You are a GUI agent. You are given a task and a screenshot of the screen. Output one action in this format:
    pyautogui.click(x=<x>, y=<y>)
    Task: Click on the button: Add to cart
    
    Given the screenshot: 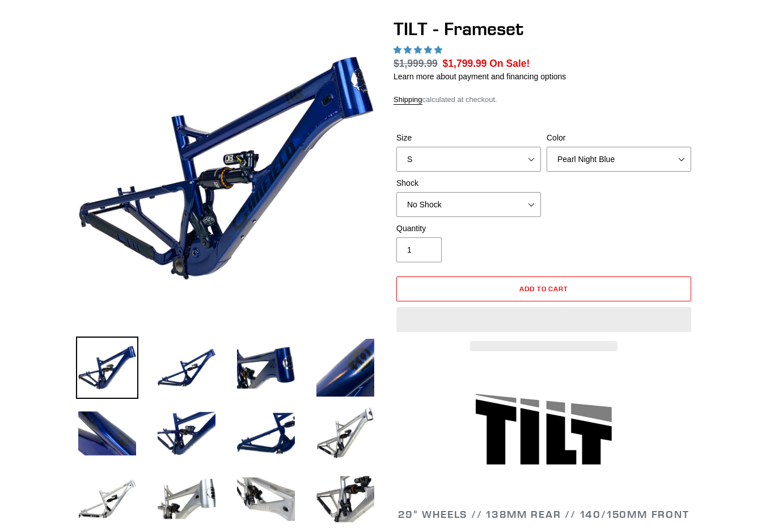 What is the action you would take?
    pyautogui.click(x=544, y=289)
    